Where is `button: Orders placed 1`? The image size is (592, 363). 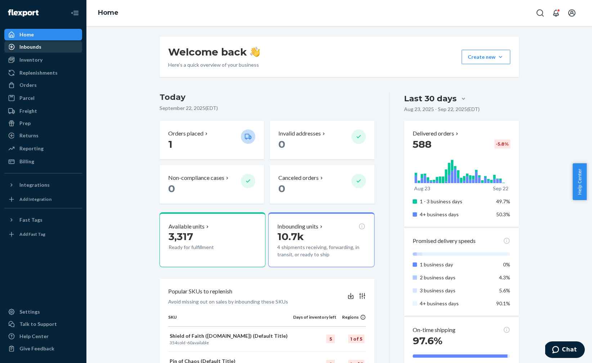
button: Orders placed 1 is located at coordinates (212, 140).